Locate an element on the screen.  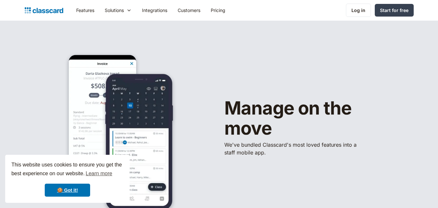
a: Log in is located at coordinates (358, 10).